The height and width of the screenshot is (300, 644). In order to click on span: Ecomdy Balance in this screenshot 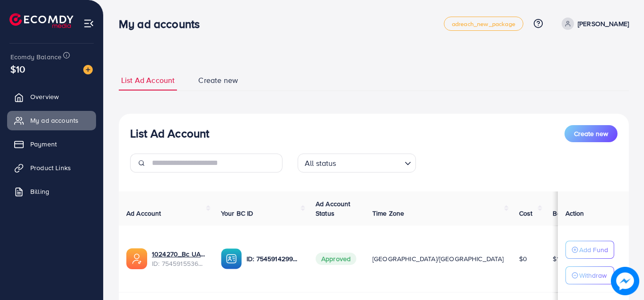, I will do `click(36, 57)`.